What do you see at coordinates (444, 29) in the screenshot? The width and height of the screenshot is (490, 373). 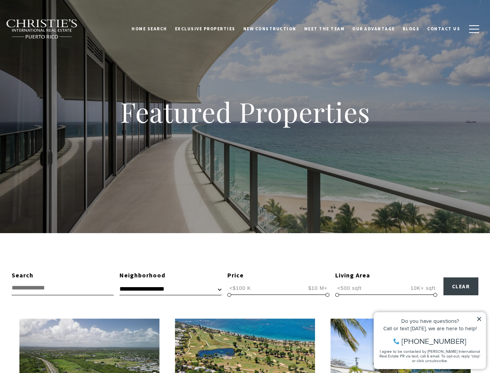 I see `span: Contact Us` at bounding box center [444, 29].